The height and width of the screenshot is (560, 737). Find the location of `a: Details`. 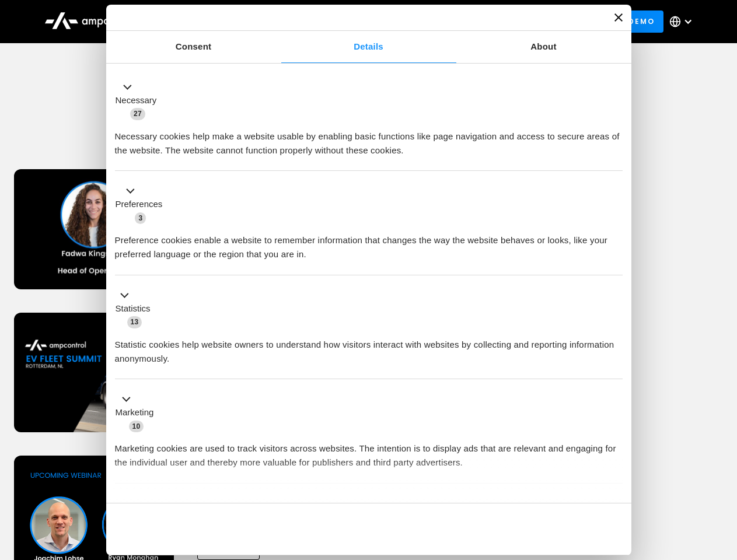

a: Details is located at coordinates (369, 47).